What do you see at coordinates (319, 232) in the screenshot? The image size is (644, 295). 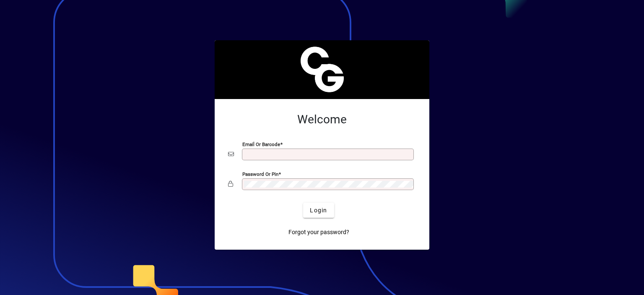 I see `a: Forgot your password?` at bounding box center [319, 232].